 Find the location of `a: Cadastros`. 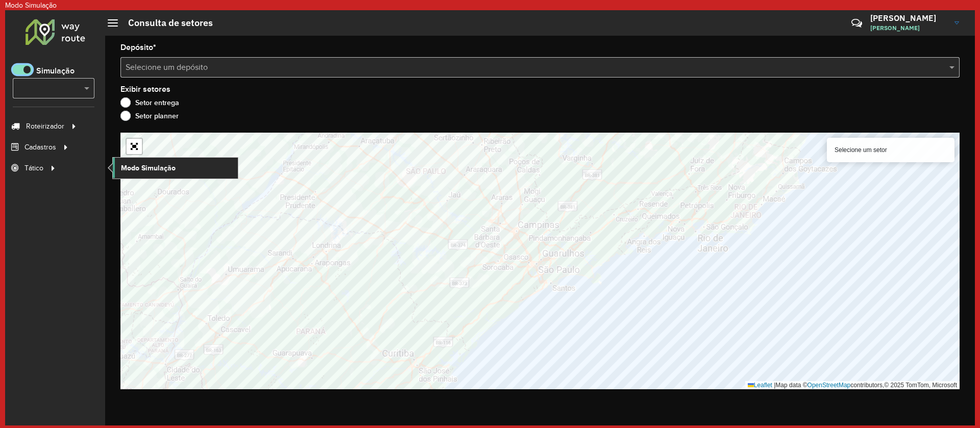

a: Cadastros is located at coordinates (38, 147).